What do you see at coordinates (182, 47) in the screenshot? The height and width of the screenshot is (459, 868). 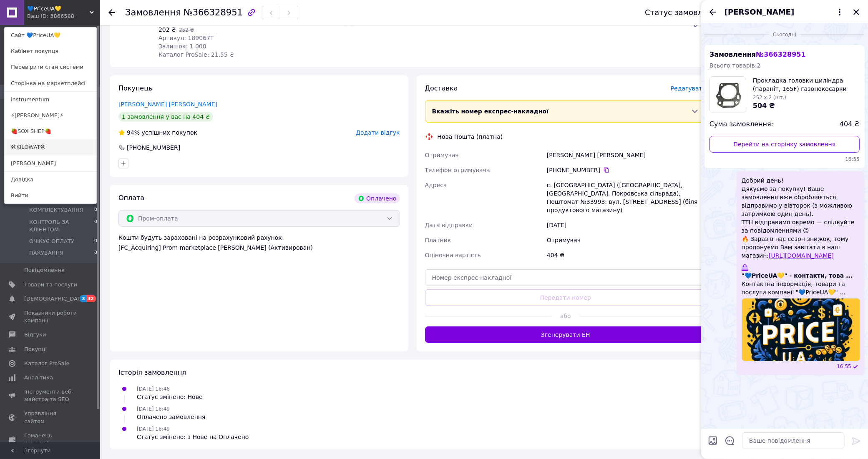 I see `span: Залишок: 1 000` at bounding box center [182, 47].